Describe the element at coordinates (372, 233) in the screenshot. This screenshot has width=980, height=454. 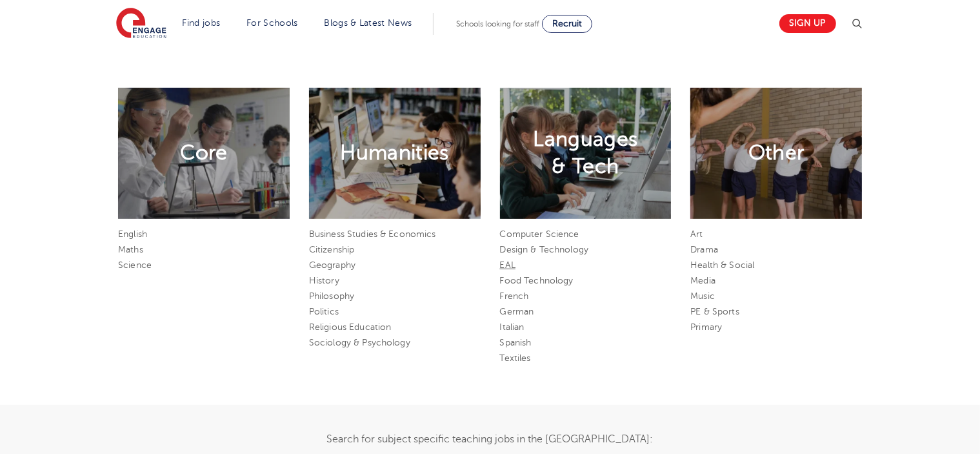
I see `a: Business Studies & Economics` at that location.